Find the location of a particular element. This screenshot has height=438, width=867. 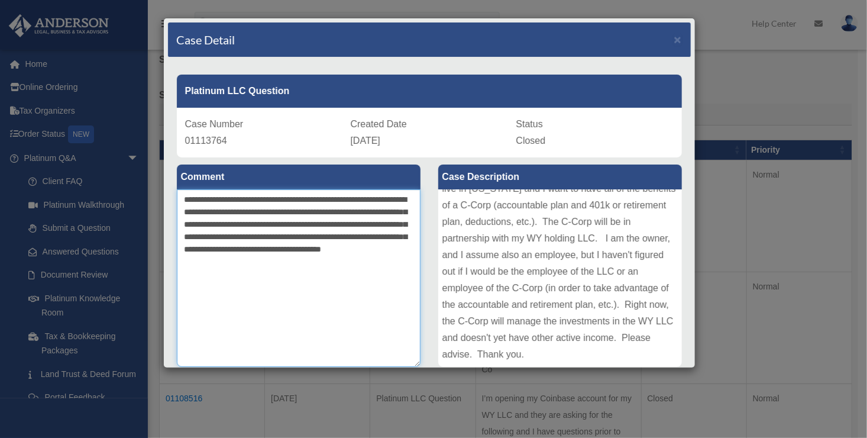

label: Case Description is located at coordinates (560, 177).